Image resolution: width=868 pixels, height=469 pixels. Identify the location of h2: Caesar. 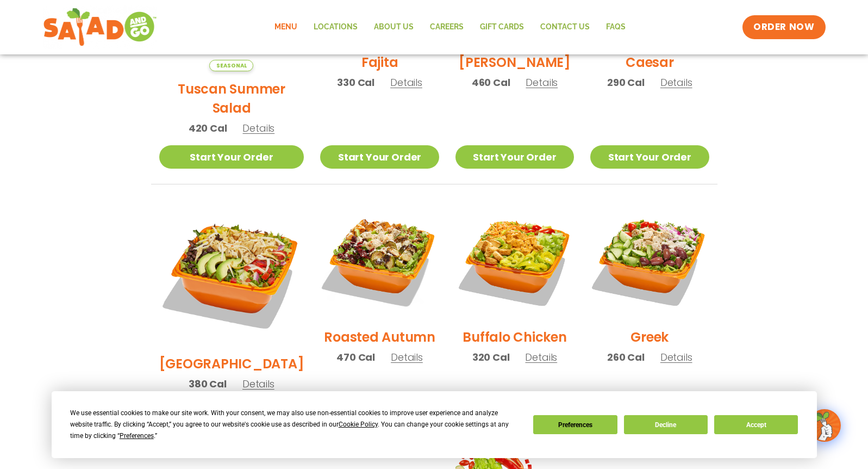
(649, 62).